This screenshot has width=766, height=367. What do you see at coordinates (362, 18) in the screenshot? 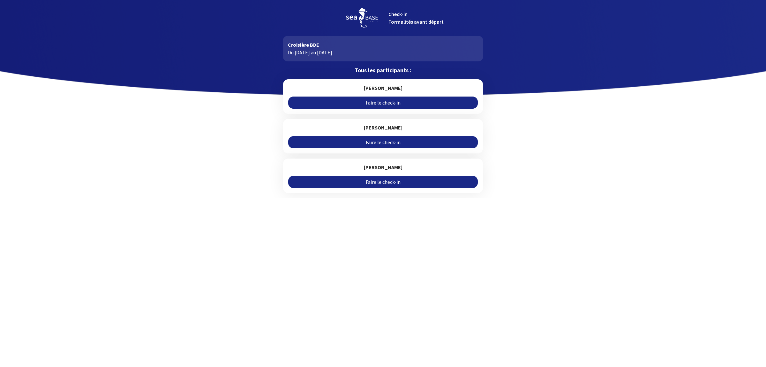
I see `img: logo_seabase.svg` at bounding box center [362, 18].